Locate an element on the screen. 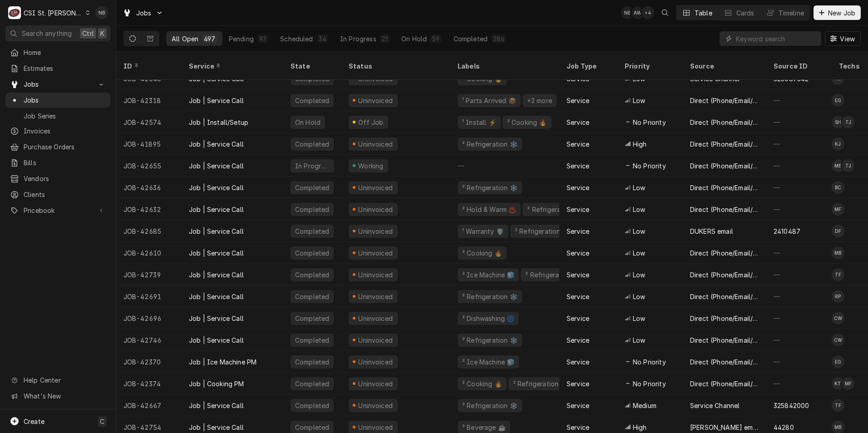 This screenshot has height=433, width=868. div: 21 is located at coordinates (385, 38).